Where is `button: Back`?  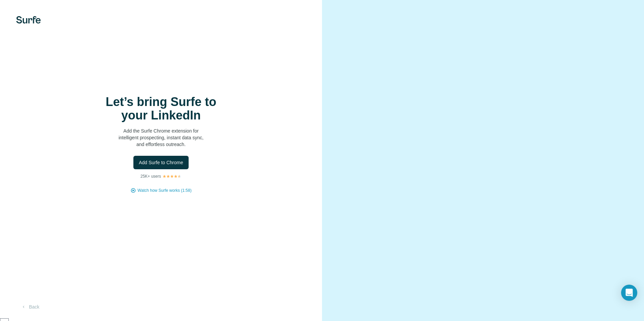 button: Back is located at coordinates (30, 307).